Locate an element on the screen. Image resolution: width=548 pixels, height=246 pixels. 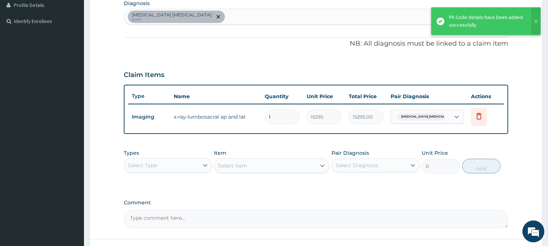
label: Types is located at coordinates (131, 153).